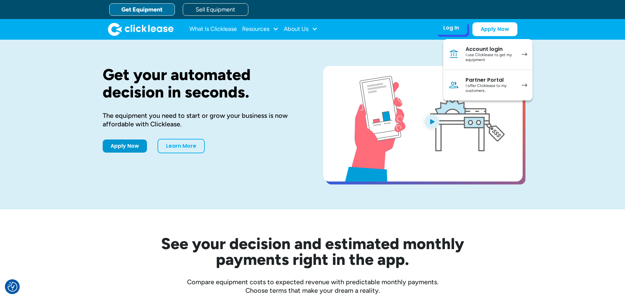 The width and height of the screenshot is (625, 299). Describe the element at coordinates (490, 49) in the screenshot. I see `div: Account login` at that location.